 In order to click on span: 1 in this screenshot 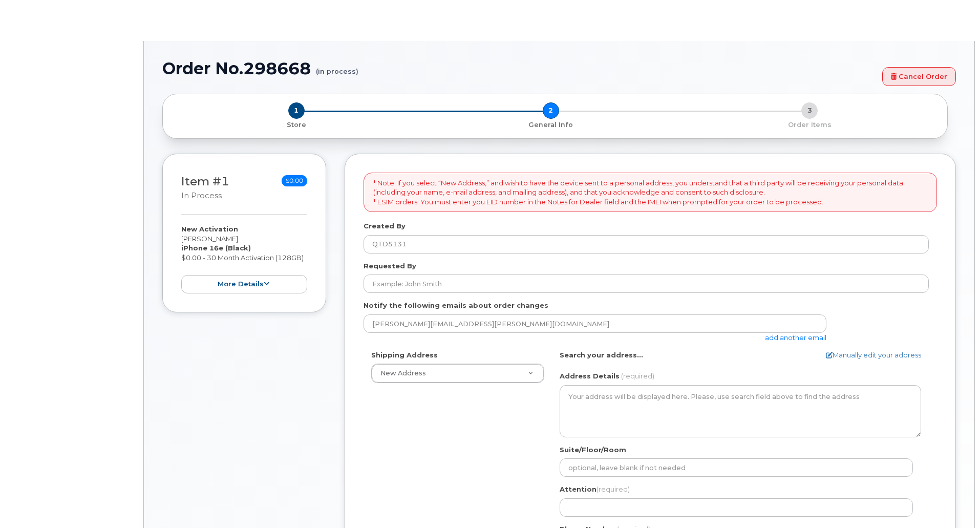, I will do `click(296, 110)`.